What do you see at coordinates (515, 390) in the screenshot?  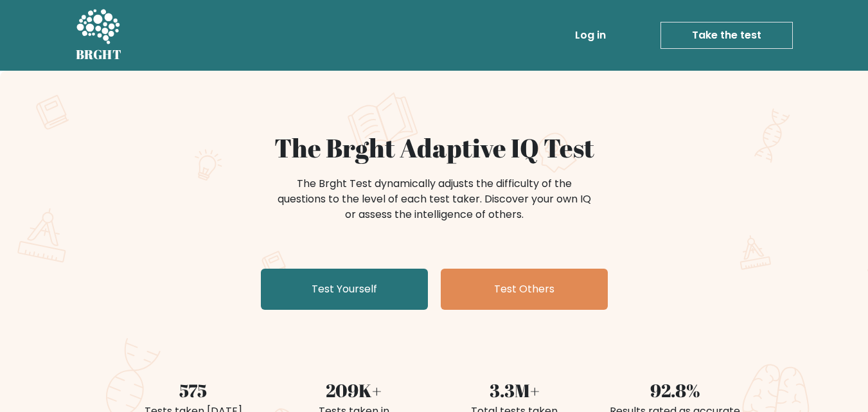 I see `div: 3.3M+` at bounding box center [515, 390].